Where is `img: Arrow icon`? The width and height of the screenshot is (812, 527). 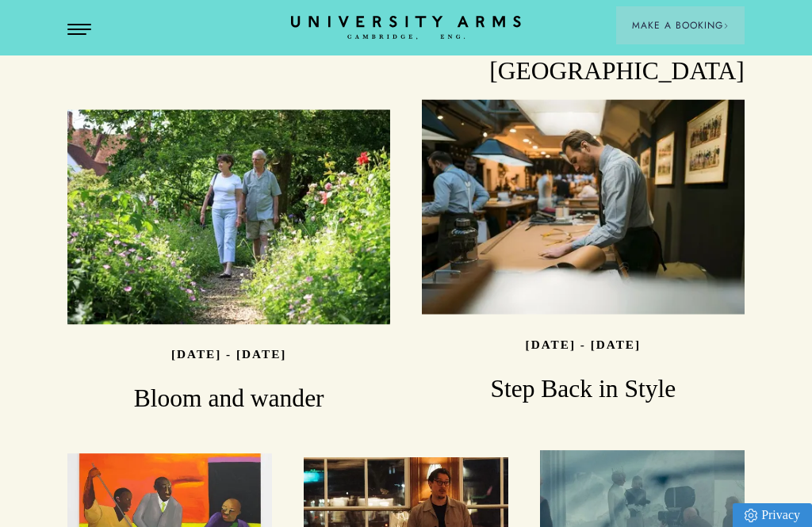
img: Arrow icon is located at coordinates (726, 25).